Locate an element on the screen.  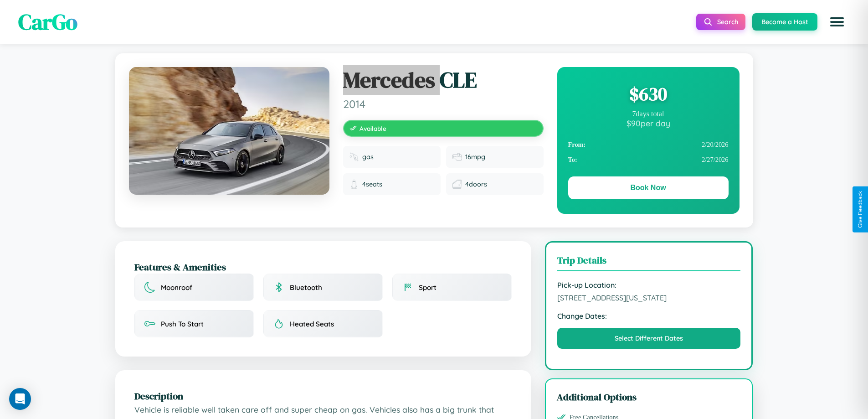
h3: Trip Details is located at coordinates (649, 262).